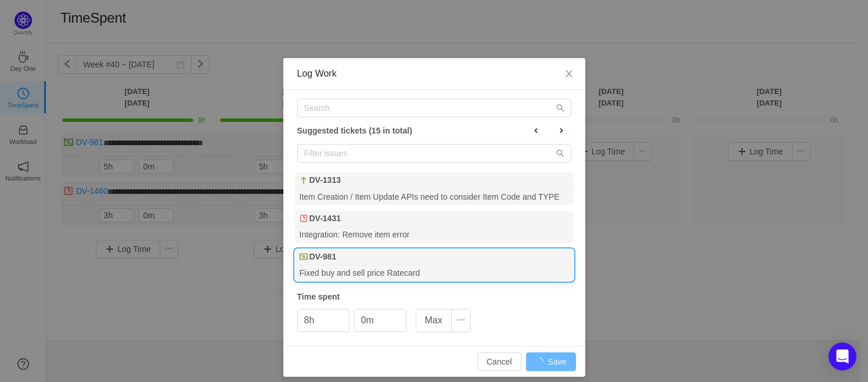  Describe the element at coordinates (434, 235) in the screenshot. I see `div: Integration: Remove item error` at that location.